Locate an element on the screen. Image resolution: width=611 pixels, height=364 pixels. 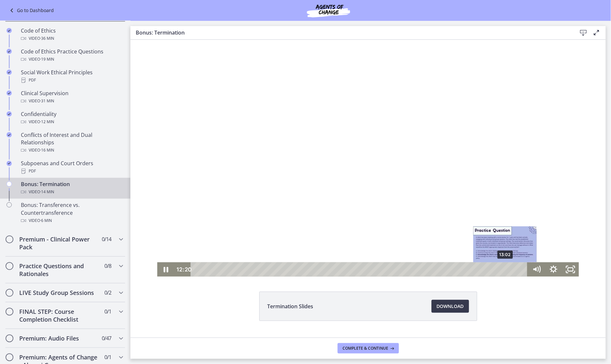
span: Termination Slides is located at coordinates (291, 307).